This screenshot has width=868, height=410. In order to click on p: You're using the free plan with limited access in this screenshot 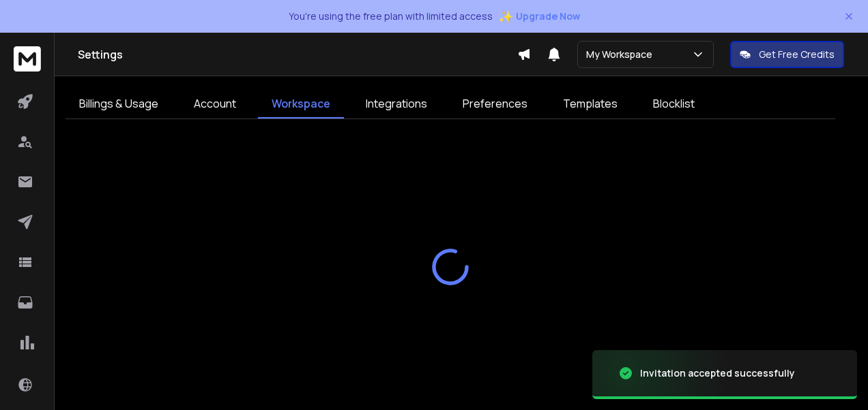, I will do `click(390, 16)`.